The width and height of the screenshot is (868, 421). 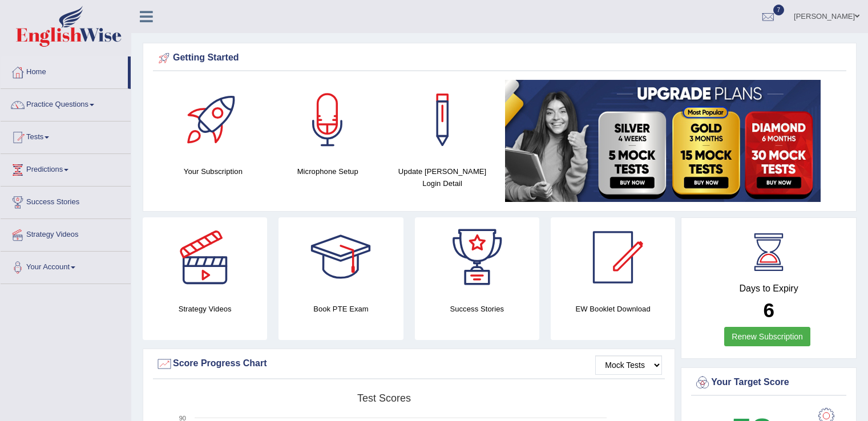 What do you see at coordinates (66, 201) in the screenshot?
I see `a: Success Stories` at bounding box center [66, 201].